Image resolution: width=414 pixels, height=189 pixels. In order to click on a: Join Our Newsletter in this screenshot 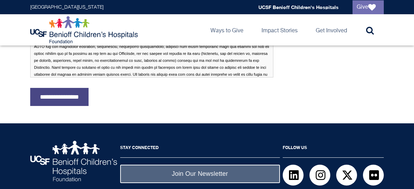, I will do `click(200, 173)`.